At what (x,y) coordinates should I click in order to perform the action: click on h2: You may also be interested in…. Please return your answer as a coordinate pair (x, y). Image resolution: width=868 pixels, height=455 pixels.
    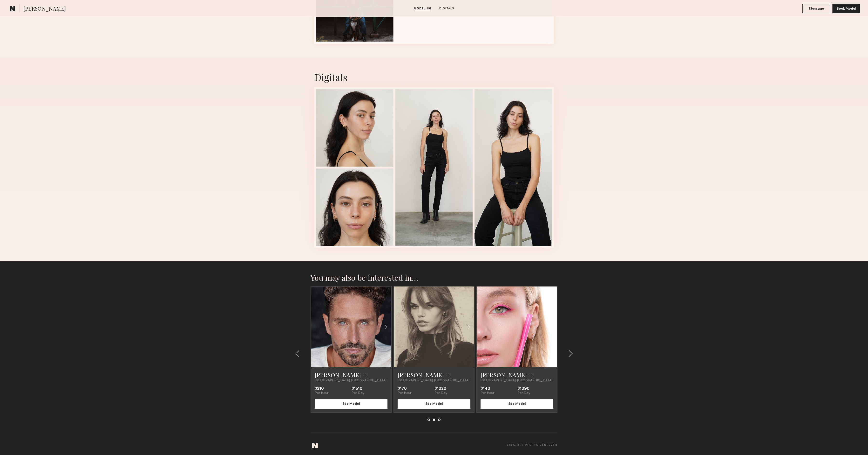
    Looking at the image, I should click on (434, 278).